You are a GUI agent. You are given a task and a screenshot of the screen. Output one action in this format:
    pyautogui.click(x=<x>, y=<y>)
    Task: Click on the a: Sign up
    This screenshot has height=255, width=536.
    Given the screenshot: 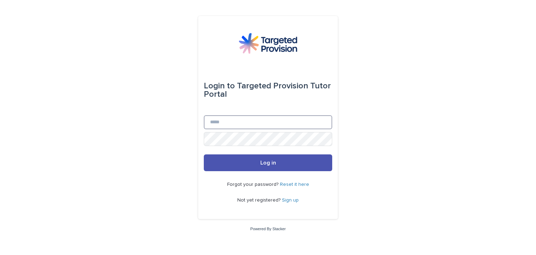 What is the action you would take?
    pyautogui.click(x=290, y=200)
    